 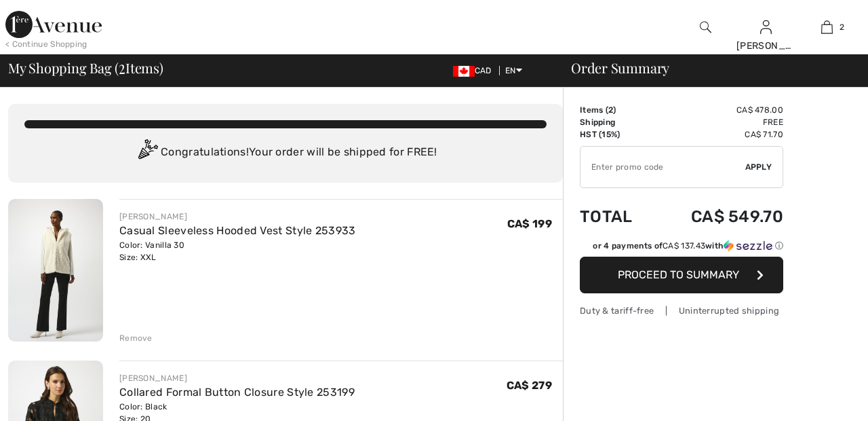 What do you see at coordinates (827, 27) in the screenshot?
I see `img: My Bag` at bounding box center [827, 27].